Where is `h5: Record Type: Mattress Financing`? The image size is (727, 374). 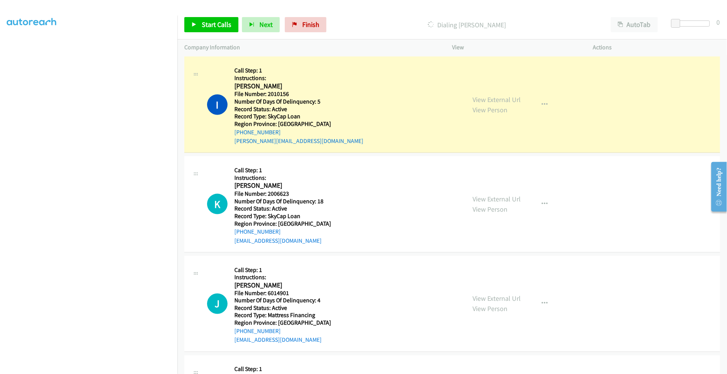 h5: Record Type: Mattress Financing is located at coordinates (282, 315).